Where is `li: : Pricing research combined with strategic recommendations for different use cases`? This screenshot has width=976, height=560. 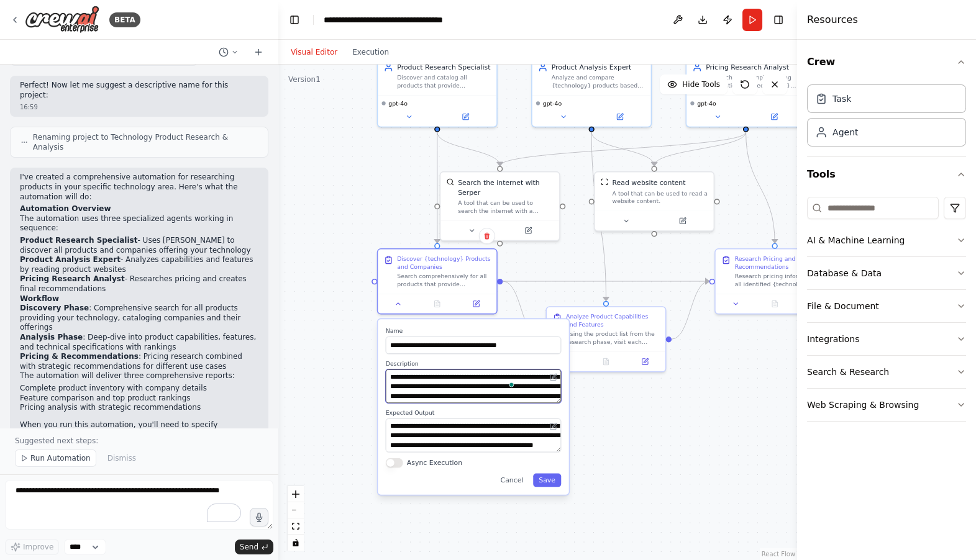 li: : Pricing research combined with strategic recommendations for different use cases is located at coordinates (139, 361).